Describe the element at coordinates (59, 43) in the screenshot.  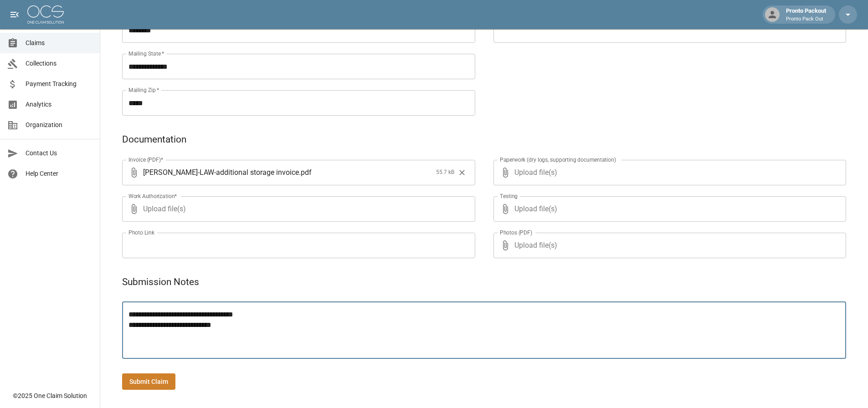
I see `span: Claims` at that location.